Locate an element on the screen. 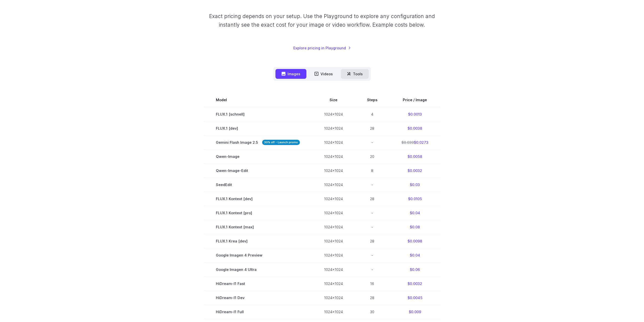 Image resolution: width=644 pixels, height=322 pixels. s: $0.039 is located at coordinates (407, 142).